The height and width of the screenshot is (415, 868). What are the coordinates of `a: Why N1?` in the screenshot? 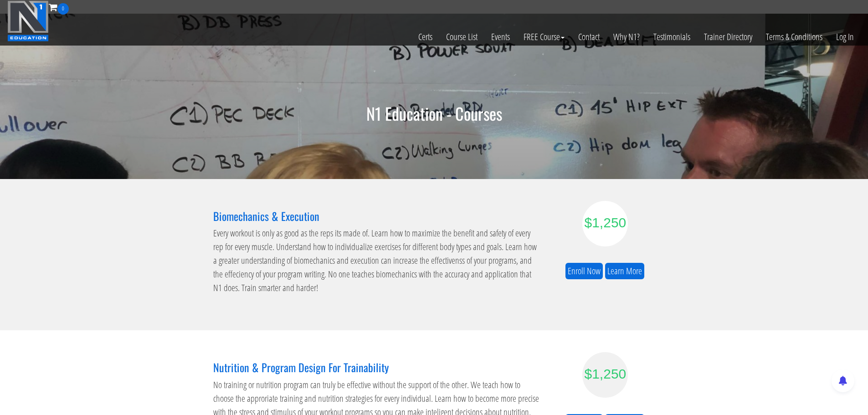 It's located at (627, 37).